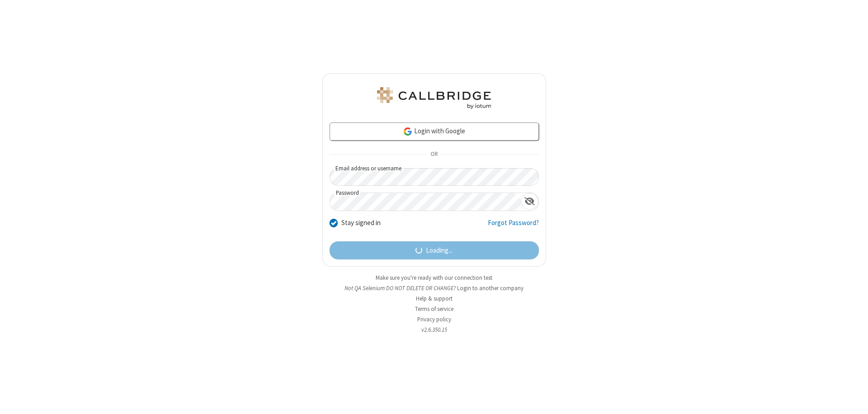  What do you see at coordinates (434, 299) in the screenshot?
I see `a: Help & support` at bounding box center [434, 299].